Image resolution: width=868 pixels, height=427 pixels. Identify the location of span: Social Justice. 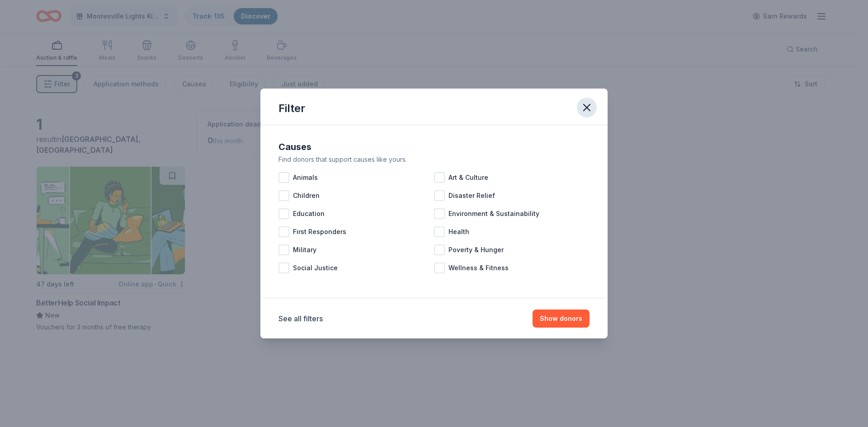
(315, 268).